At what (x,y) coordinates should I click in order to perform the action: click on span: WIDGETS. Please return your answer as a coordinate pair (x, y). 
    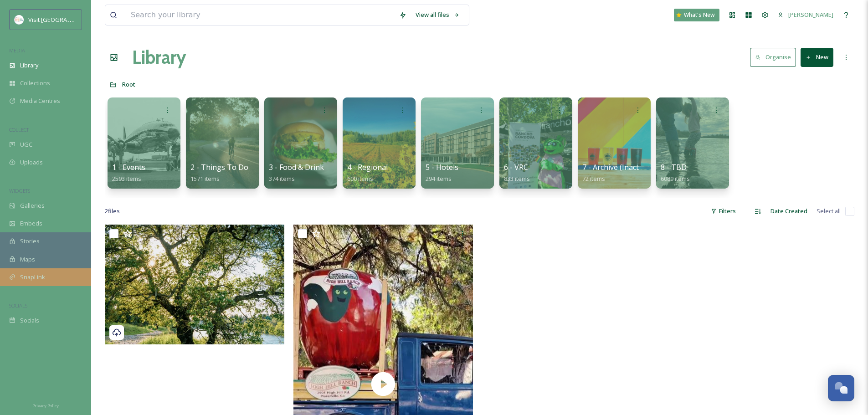
    Looking at the image, I should click on (20, 190).